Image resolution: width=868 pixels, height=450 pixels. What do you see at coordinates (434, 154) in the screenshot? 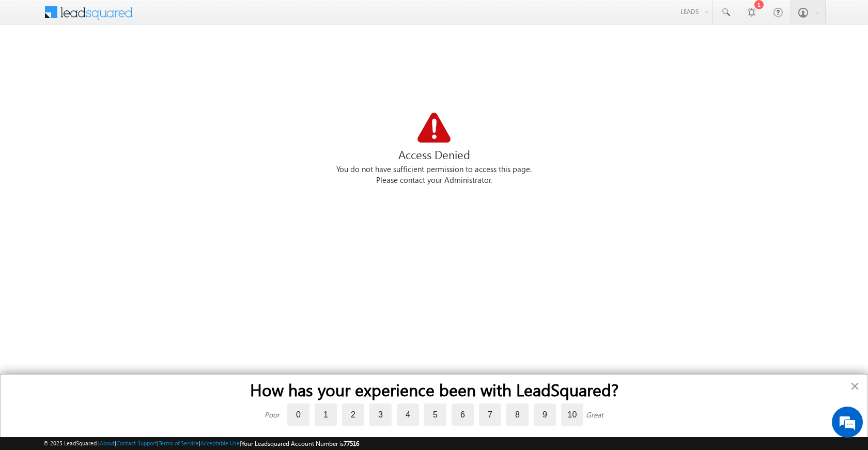
I see `div: Access Denied` at bounding box center [434, 154].